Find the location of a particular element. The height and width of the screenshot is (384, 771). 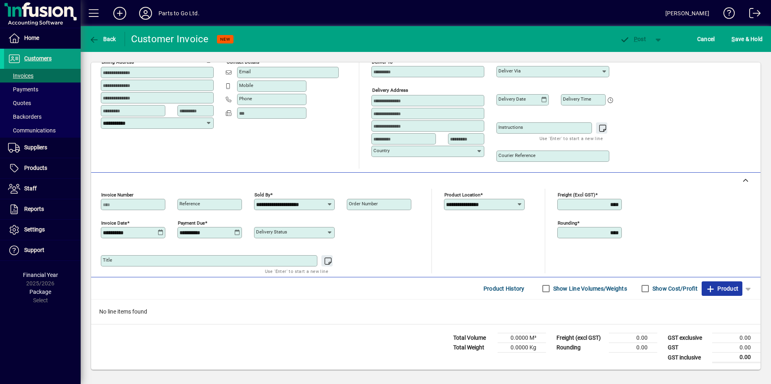

a: Communications is located at coordinates (42, 131).